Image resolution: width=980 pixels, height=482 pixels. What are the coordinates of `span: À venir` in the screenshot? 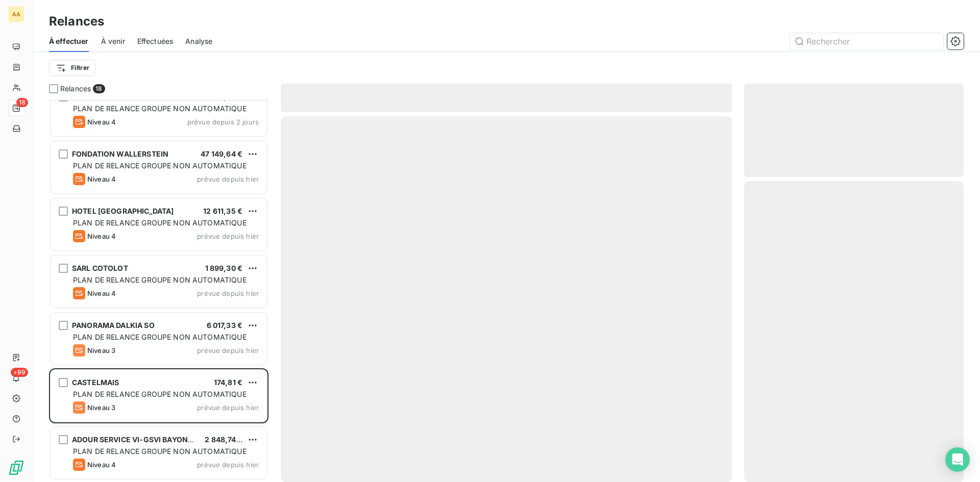 It's located at (113, 41).